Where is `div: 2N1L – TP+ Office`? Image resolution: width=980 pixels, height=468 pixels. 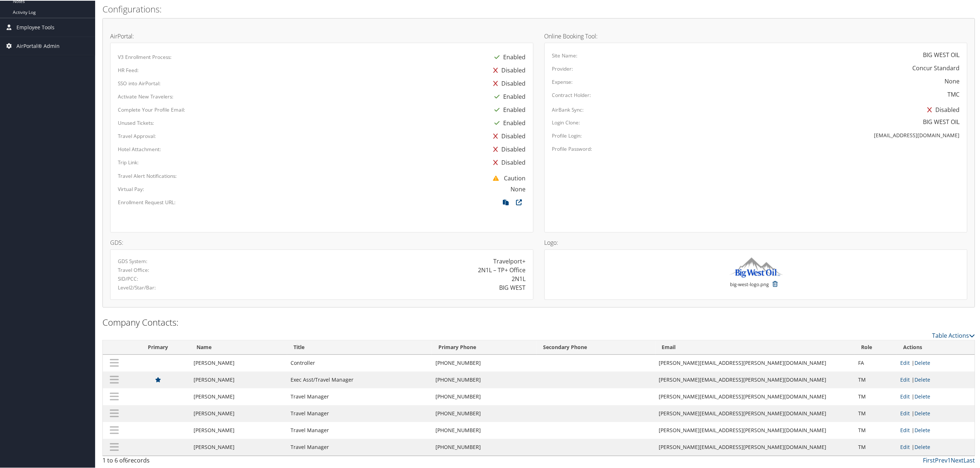
div: 2N1L – TP+ Office is located at coordinates (502, 270).